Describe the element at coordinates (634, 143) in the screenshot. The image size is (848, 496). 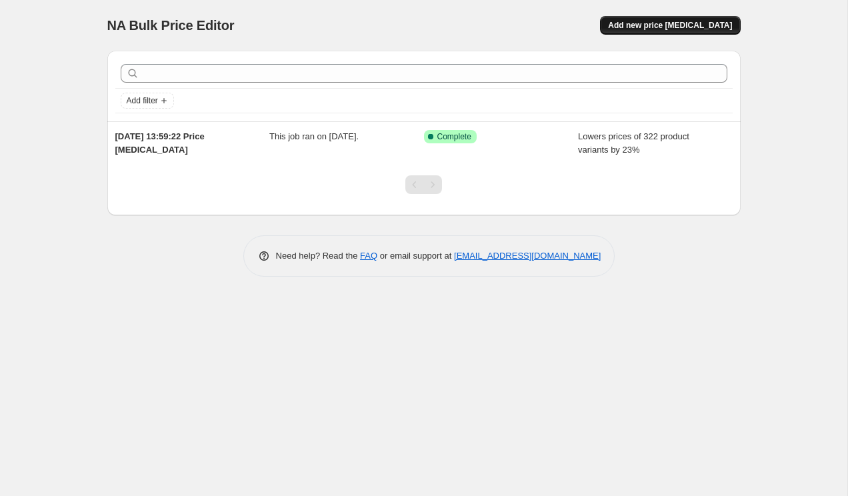
I see `span: Lowers prices of 322 product variants by 23%` at that location.